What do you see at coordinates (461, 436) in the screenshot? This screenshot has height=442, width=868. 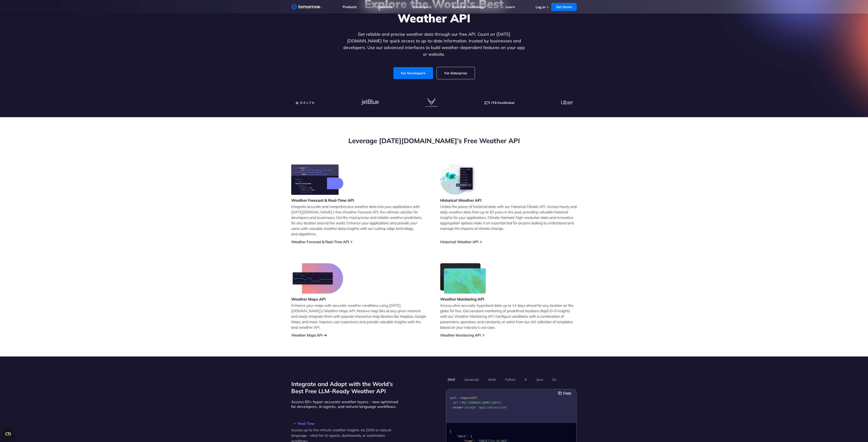 I see `span: "data"` at bounding box center [461, 436].